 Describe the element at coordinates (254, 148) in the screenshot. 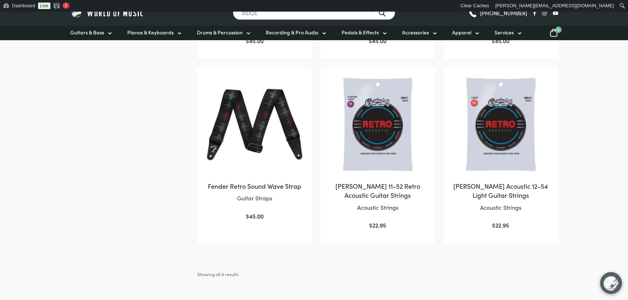

I see `a: Fender Retro Sound Wave StrapGuitar Straps $45.00` at that location.